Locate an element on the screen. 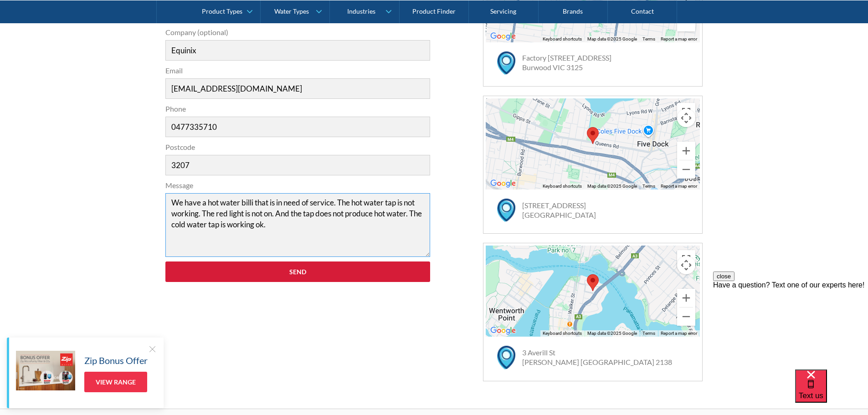 This screenshot has width=868, height=415. label: Email is located at coordinates (298, 71).